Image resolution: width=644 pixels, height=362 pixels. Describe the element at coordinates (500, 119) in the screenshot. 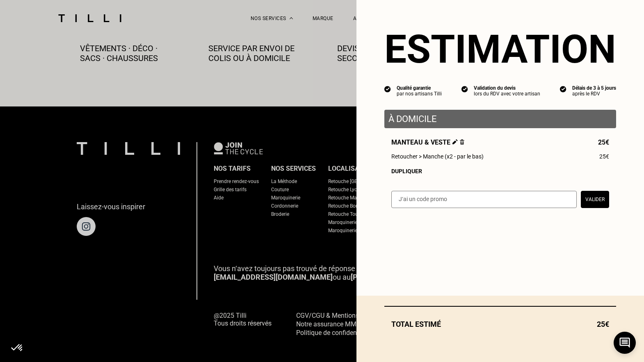

I see `p: À domicile` at that location.